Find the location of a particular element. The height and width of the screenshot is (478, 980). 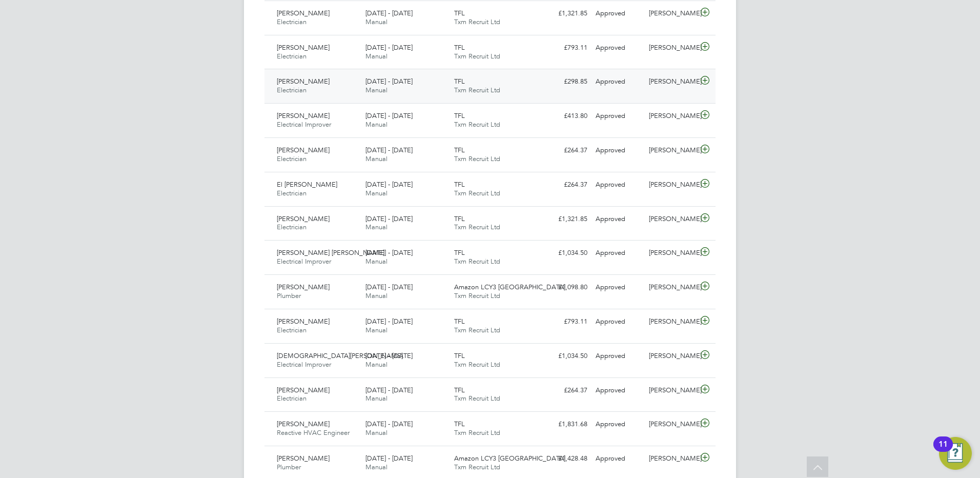

div: £1,098.80 is located at coordinates (565, 287).